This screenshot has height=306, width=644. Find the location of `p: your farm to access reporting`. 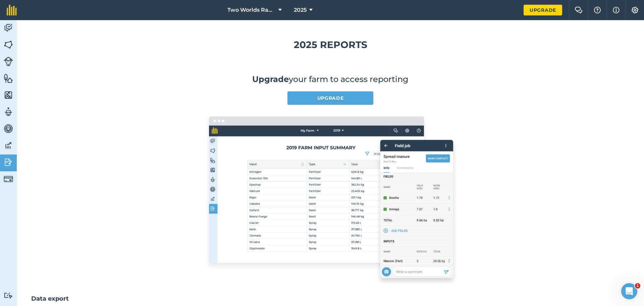

p: your farm to access reporting is located at coordinates (331, 79).